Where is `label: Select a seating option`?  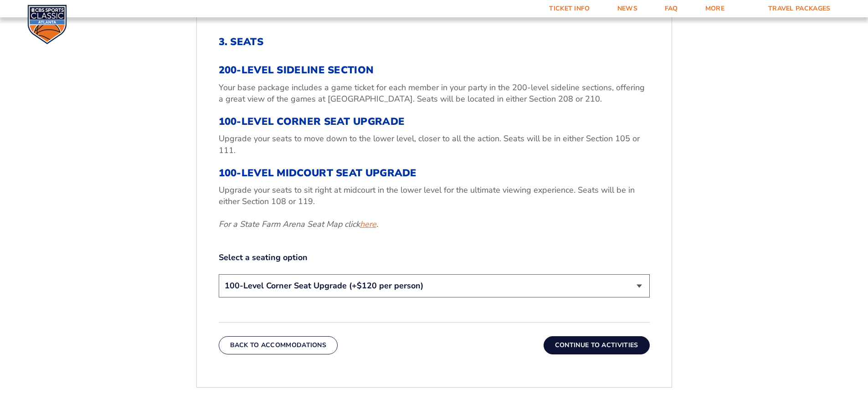
label: Select a seating option is located at coordinates (434, 257).